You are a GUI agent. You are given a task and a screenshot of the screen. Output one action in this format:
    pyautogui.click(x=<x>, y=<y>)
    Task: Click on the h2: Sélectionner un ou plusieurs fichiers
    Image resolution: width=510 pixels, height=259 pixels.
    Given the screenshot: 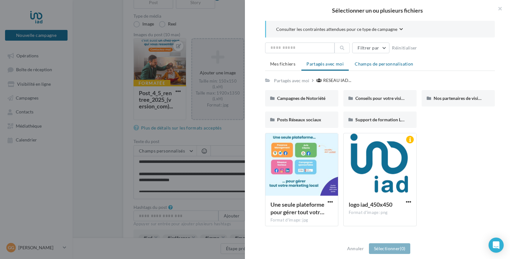 What is the action you would take?
    pyautogui.click(x=377, y=10)
    